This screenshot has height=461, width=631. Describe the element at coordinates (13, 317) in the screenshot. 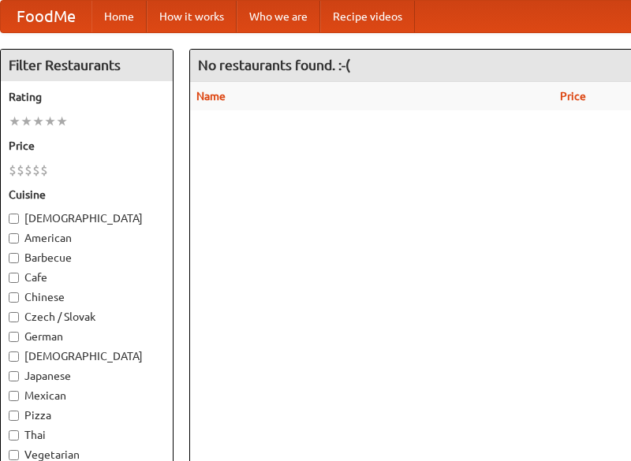

I see `input: Czech / Slovak` at that location.